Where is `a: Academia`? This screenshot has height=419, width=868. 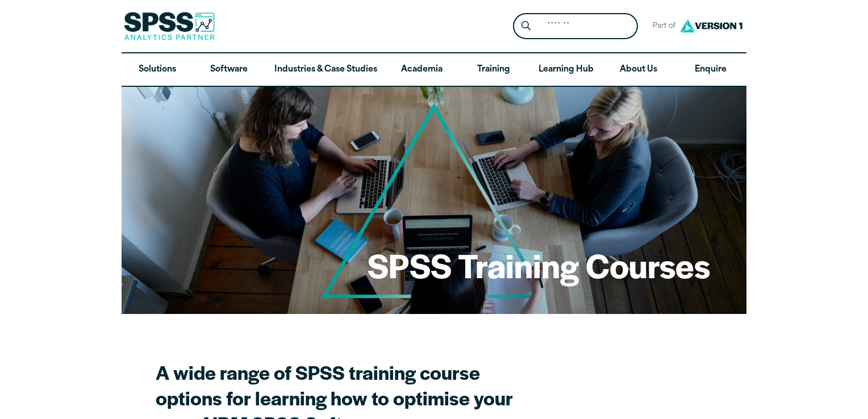 a: Academia is located at coordinates (422, 70).